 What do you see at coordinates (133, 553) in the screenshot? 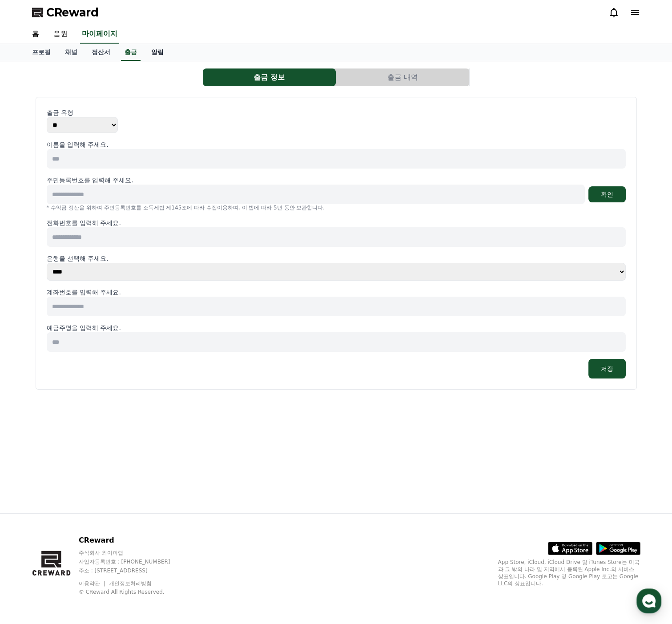
I see `p: 주식회사 와이피랩` at bounding box center [133, 553].